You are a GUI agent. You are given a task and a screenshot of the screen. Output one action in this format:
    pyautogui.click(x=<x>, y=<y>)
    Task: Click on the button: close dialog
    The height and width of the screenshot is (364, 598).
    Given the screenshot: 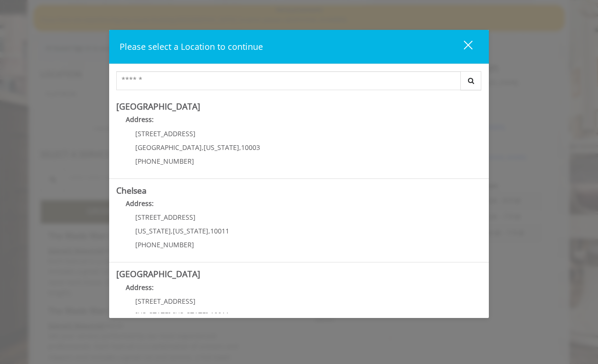 What is the action you would take?
    pyautogui.click(x=462, y=46)
    